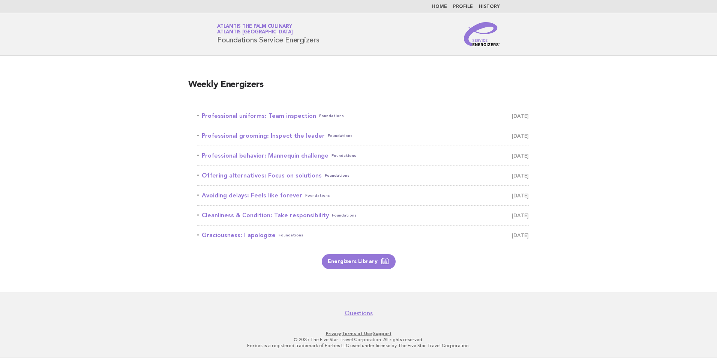 This screenshot has height=358, width=717. I want to click on a: Home, so click(439, 7).